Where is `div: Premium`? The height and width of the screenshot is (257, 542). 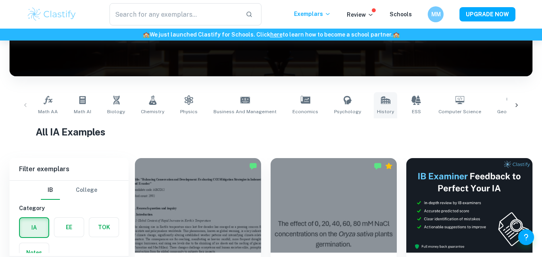 div: Premium is located at coordinates (389, 166).